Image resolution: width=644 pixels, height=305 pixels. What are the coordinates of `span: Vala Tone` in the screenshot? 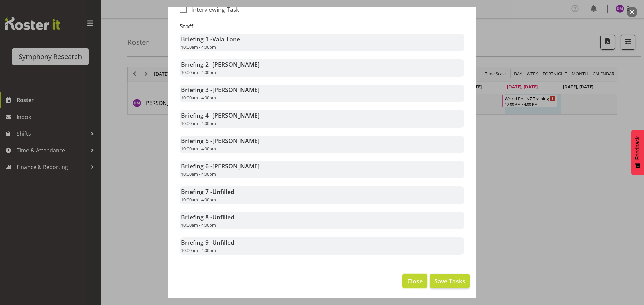 It's located at (226, 39).